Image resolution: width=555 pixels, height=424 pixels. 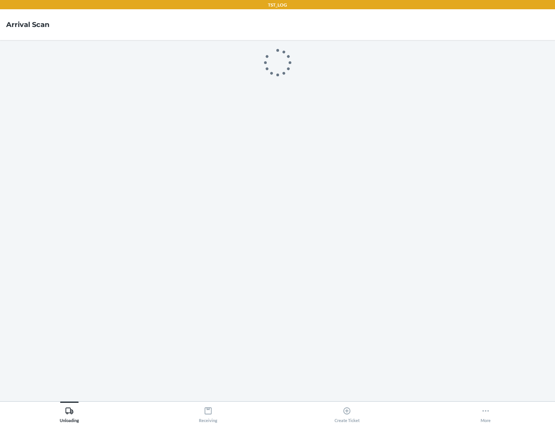 What do you see at coordinates (208, 412) in the screenshot?
I see `button: Receiving` at bounding box center [208, 412].